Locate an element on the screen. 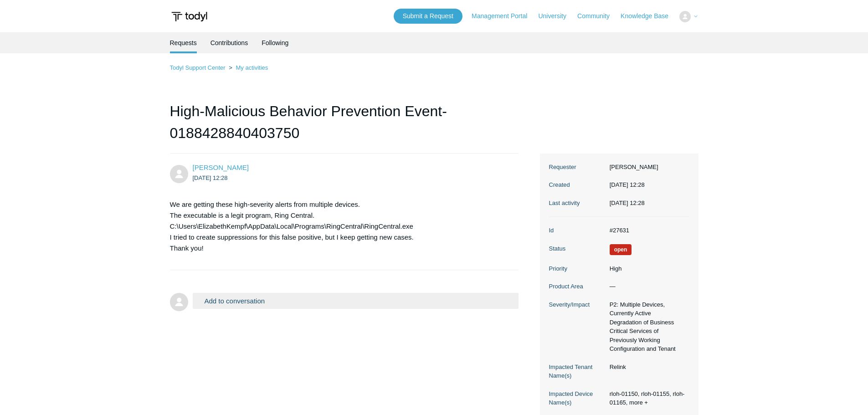 This screenshot has width=868, height=415. time: 2025-08-25T12:28:22Z is located at coordinates (210, 177).